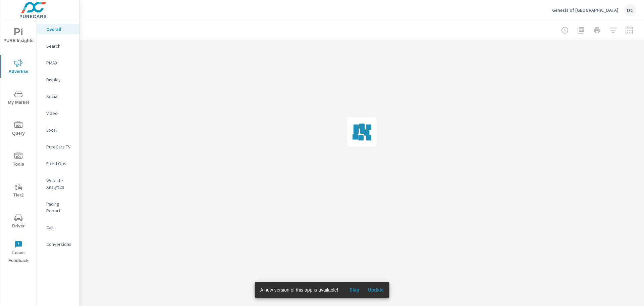 This screenshot has height=306, width=644. I want to click on p: Pacing Report, so click(60, 207).